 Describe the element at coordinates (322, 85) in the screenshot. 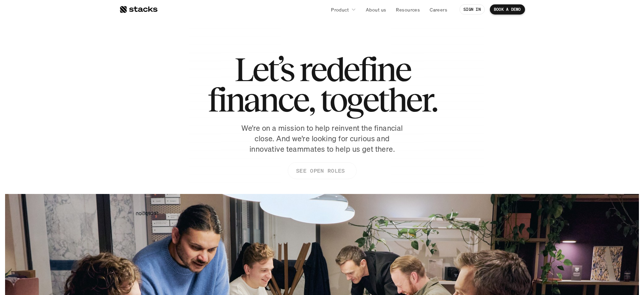

I see `h1: Let’s redefine finance, together.` at that location.